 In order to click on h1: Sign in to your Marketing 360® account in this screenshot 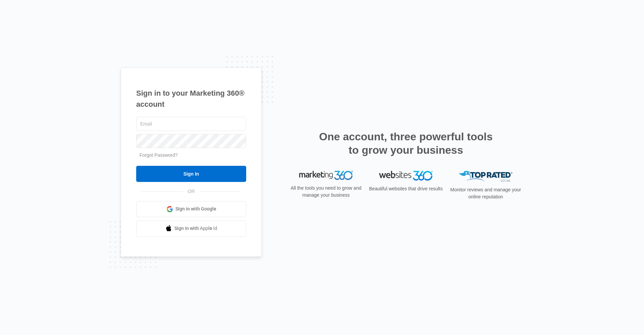, I will do `click(191, 98)`.